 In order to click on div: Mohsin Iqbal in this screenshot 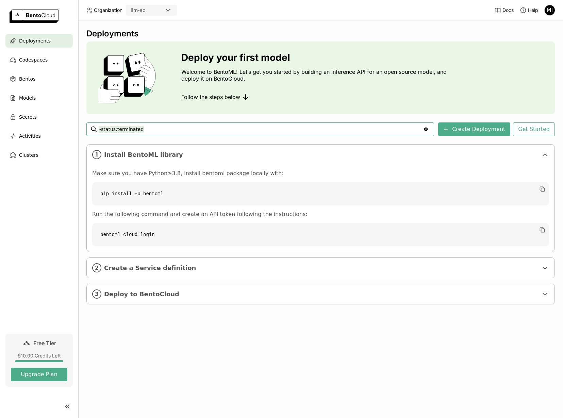, I will do `click(550, 10)`.